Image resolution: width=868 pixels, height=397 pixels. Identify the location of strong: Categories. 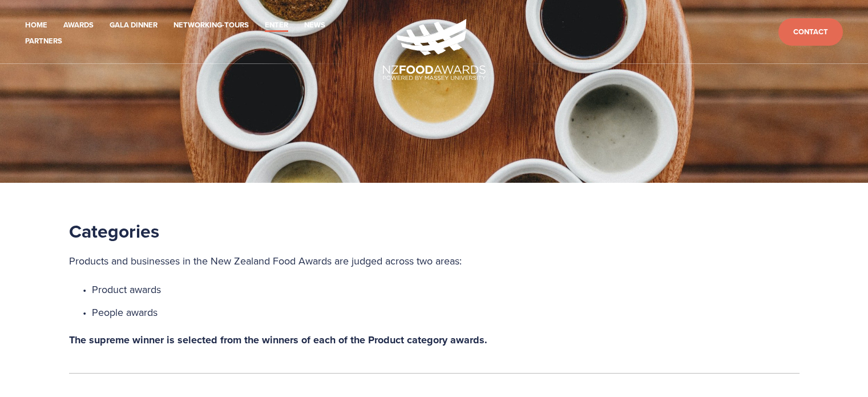
(114, 231).